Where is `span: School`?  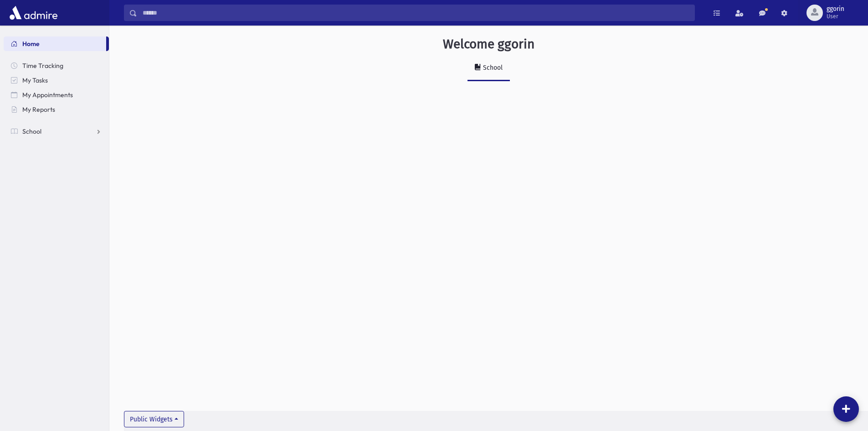 span: School is located at coordinates (32, 131).